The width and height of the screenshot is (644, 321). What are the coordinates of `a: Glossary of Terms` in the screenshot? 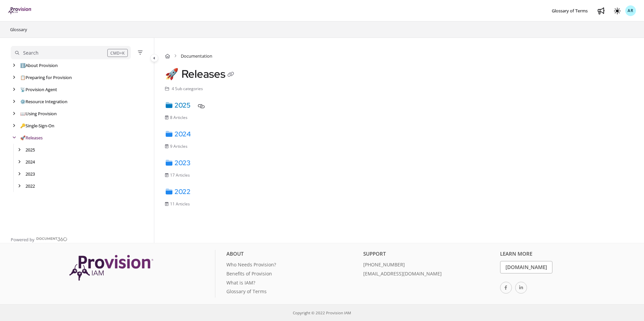 It's located at (292, 292).